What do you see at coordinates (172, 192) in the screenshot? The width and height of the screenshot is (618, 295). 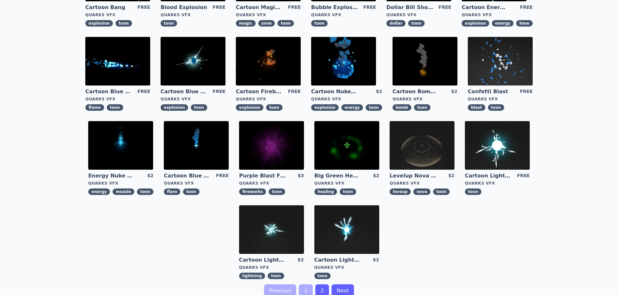 I see `span: flare` at bounding box center [172, 192].